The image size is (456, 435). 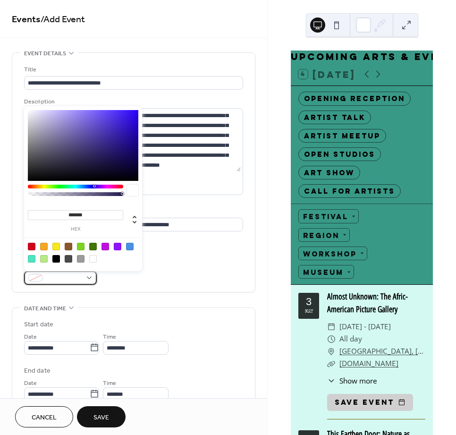 I want to click on div: #000000, so click(x=56, y=259).